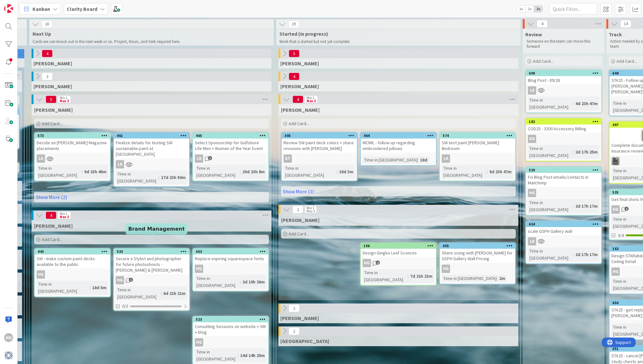 Image resolution: width=643 pixels, height=364 pixels. Describe the element at coordinates (398, 142) in the screenshot. I see `div: 464MCMIL - follow up regarding embroidered pillows` at that location.